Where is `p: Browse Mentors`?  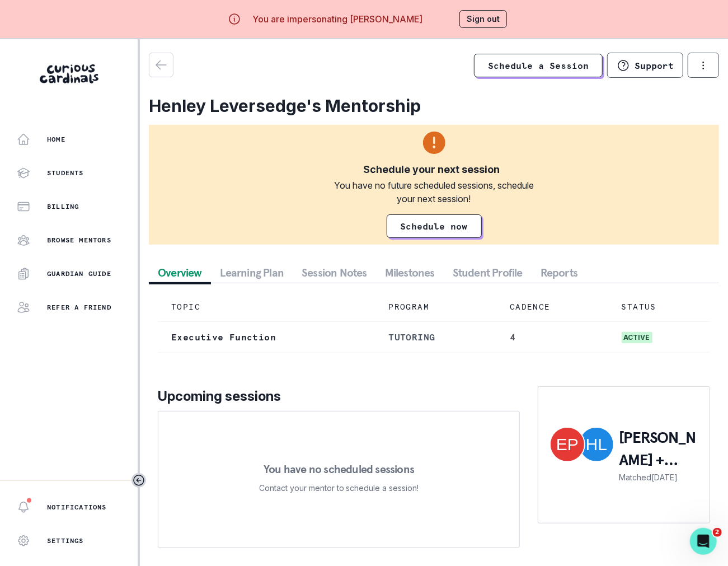
p: Browse Mentors is located at coordinates (79, 240).